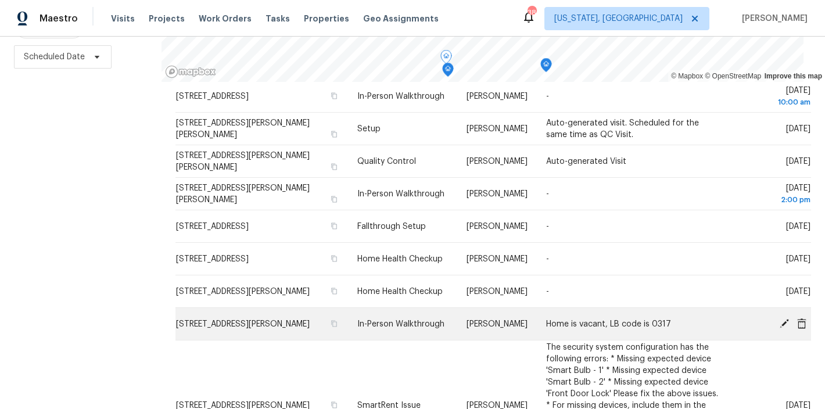  I want to click on div: 38, so click(531, 13).